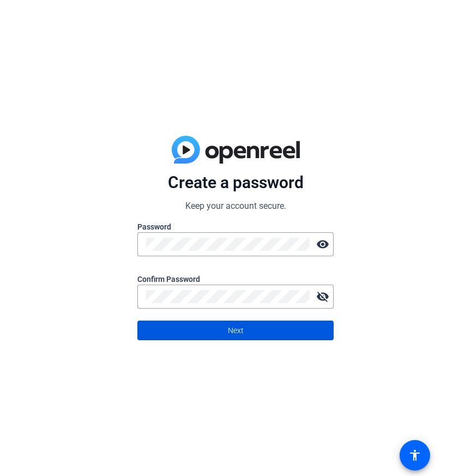 The width and height of the screenshot is (471, 476). I want to click on label: Confirm Password, so click(236, 279).